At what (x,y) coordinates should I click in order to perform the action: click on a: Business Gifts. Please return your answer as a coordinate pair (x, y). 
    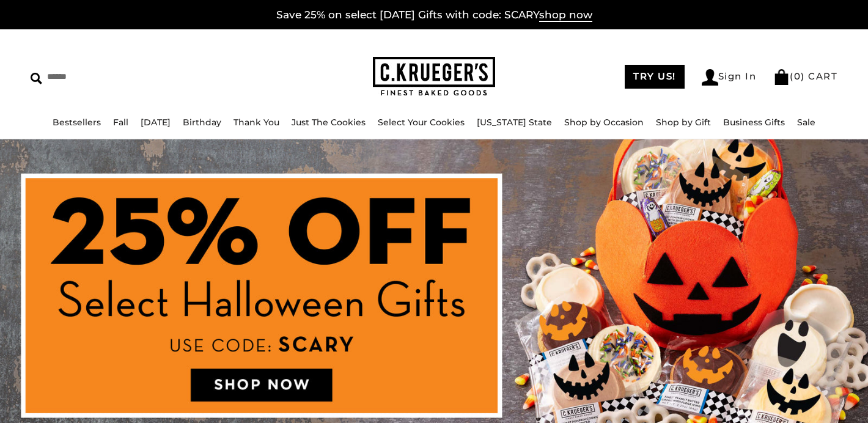
    Looking at the image, I should click on (754, 123).